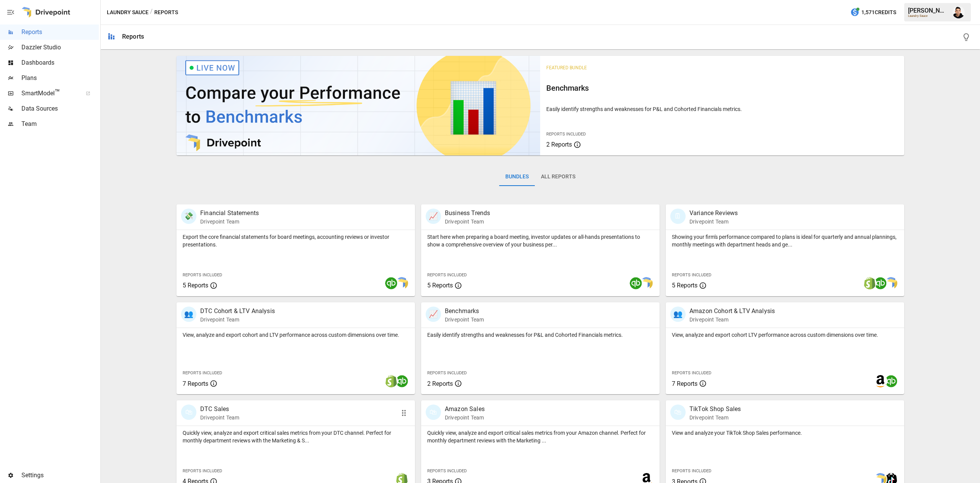 This screenshot has width=980, height=483. What do you see at coordinates (928, 16) in the screenshot?
I see `div: Laundry Sauce` at bounding box center [928, 16].